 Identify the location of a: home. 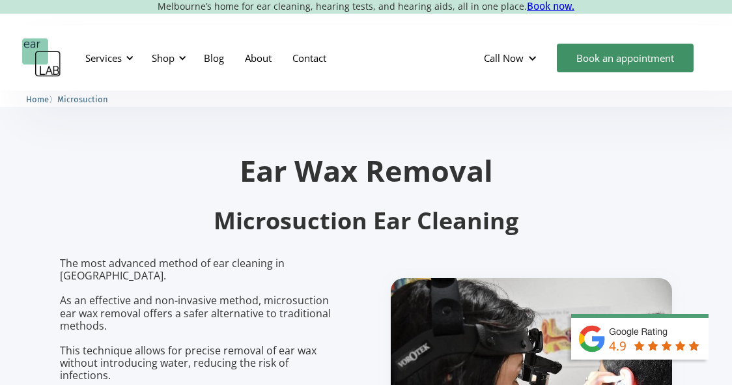
(42, 58).